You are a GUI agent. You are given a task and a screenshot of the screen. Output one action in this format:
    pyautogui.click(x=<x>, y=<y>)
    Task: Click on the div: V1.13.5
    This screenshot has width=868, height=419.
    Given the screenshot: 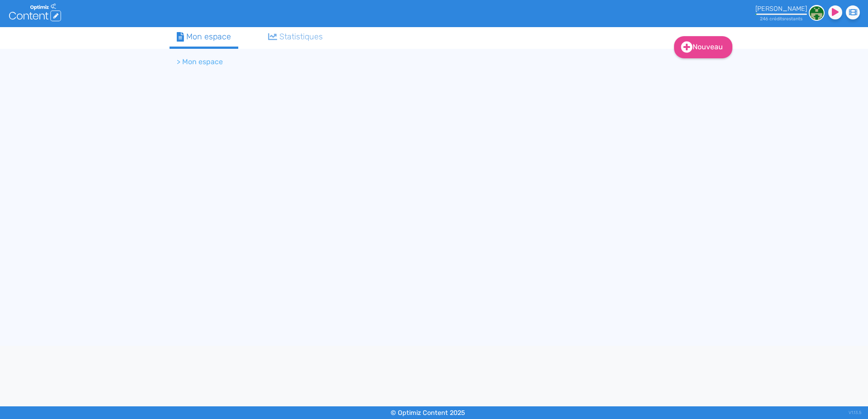 What is the action you would take?
    pyautogui.click(x=855, y=413)
    